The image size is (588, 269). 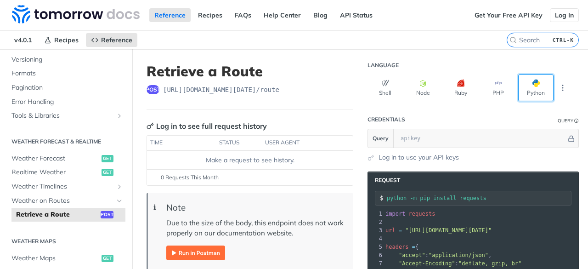 What do you see at coordinates (23, 40) in the screenshot?
I see `span: v4.0.1` at bounding box center [23, 40].